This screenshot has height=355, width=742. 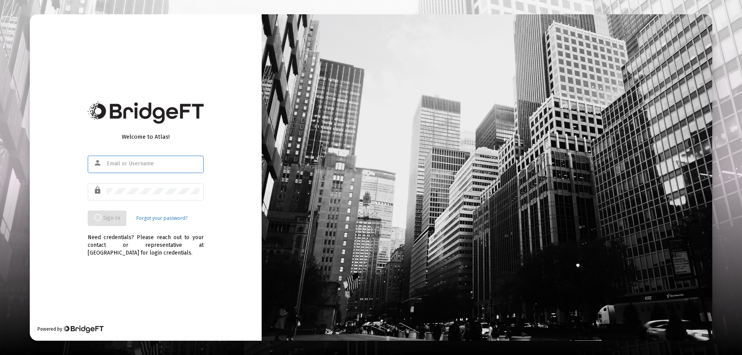 I want to click on mat-icon: person, so click(x=98, y=163).